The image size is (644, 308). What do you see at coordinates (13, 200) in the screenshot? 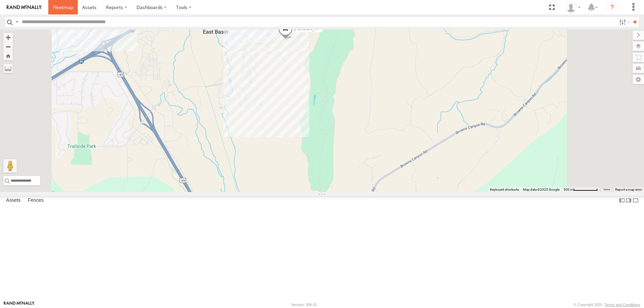
I see `label: Assets` at bounding box center [13, 200].